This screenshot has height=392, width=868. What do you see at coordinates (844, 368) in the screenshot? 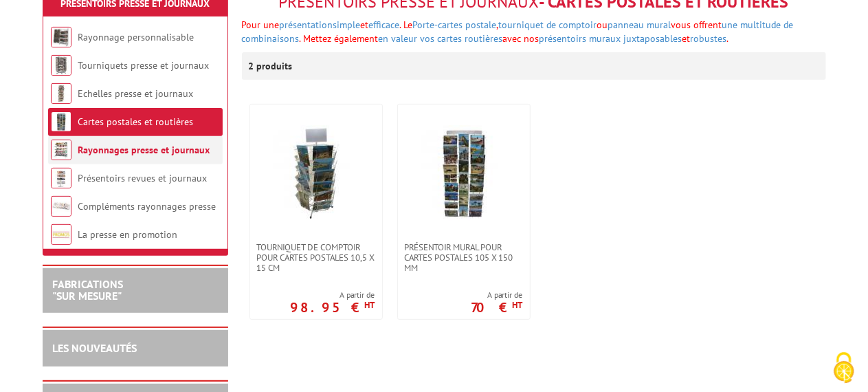
I see `button: Cookies (fenêtre modale)` at bounding box center [844, 368].